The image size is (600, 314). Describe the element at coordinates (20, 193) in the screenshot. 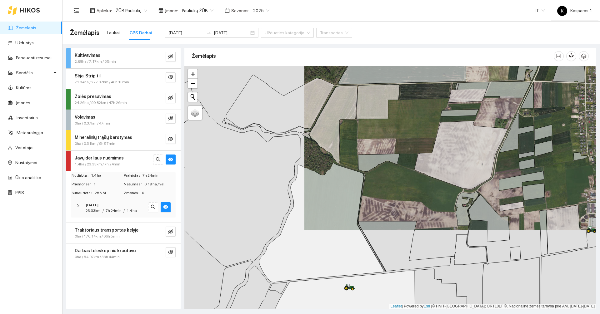

I see `a: PPIS` at that location.